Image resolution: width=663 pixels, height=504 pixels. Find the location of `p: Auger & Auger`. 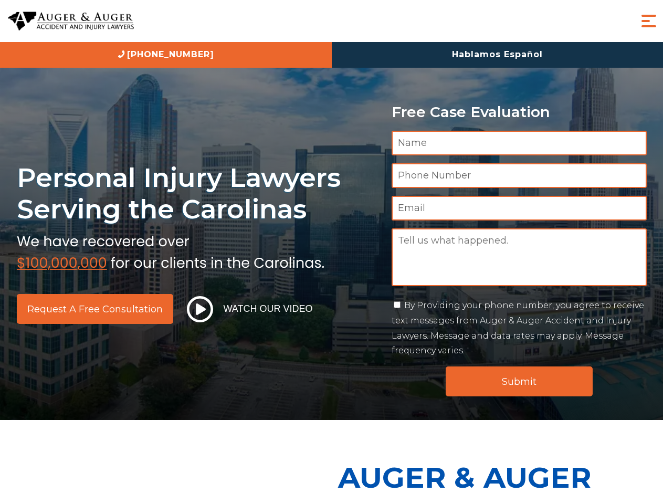

p: Auger & Auger is located at coordinates (497, 477).